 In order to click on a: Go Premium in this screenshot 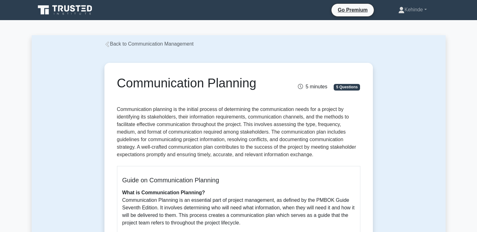, I will do `click(353, 10)`.